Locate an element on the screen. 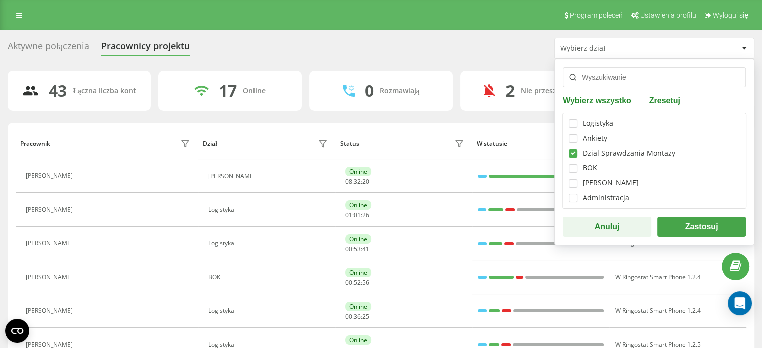 This screenshot has width=762, height=348. div: 2 is located at coordinates (510, 91).